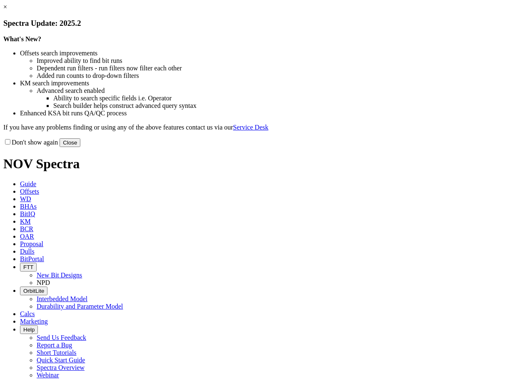 This screenshot has height=379, width=532. I want to click on a: Service Desk, so click(251, 127).